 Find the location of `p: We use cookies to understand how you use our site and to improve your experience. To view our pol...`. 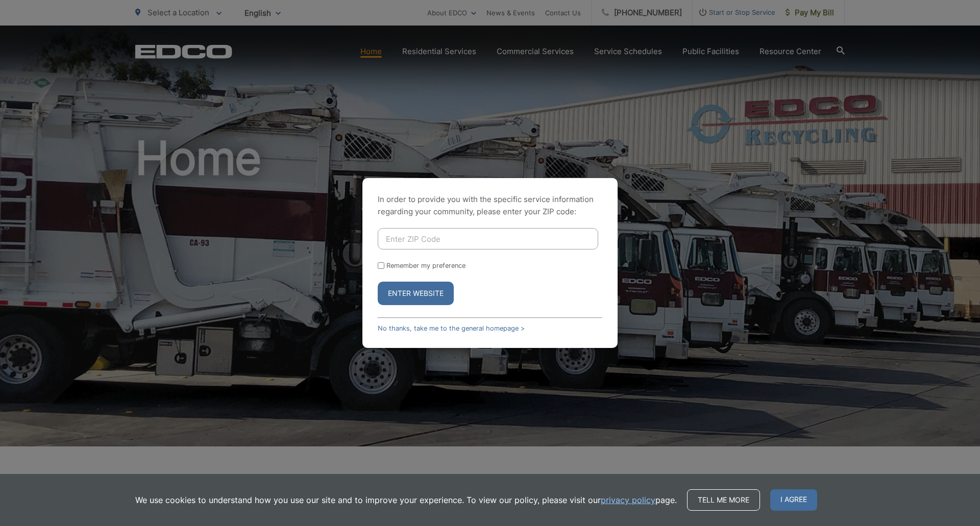

p: We use cookies to understand how you use our site and to improve your experience. To view our pol... is located at coordinates (406, 500).